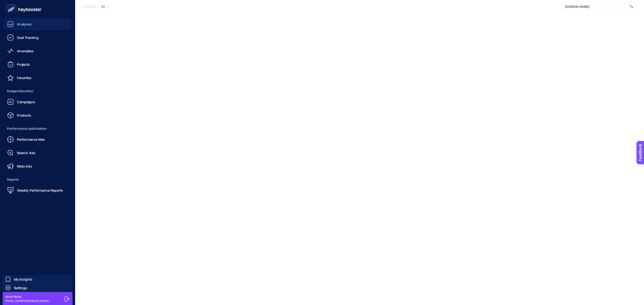 Image resolution: width=644 pixels, height=305 pixels. Describe the element at coordinates (25, 51) in the screenshot. I see `span: Anomalies` at that location.